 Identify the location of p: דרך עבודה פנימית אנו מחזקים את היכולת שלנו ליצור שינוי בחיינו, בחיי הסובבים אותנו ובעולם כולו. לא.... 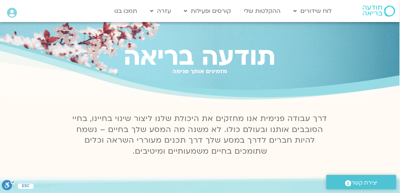
(200, 135).